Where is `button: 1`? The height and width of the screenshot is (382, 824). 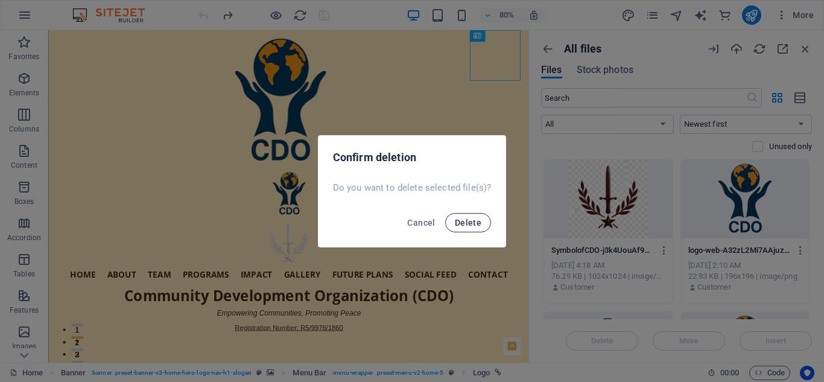
button: 1 is located at coordinates (35, 368).